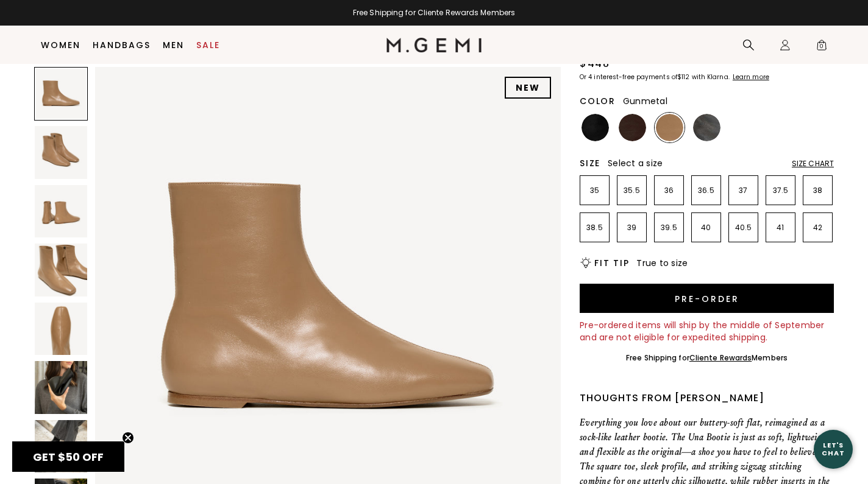  What do you see at coordinates (662, 263) in the screenshot?
I see `span: True to size` at bounding box center [662, 263].